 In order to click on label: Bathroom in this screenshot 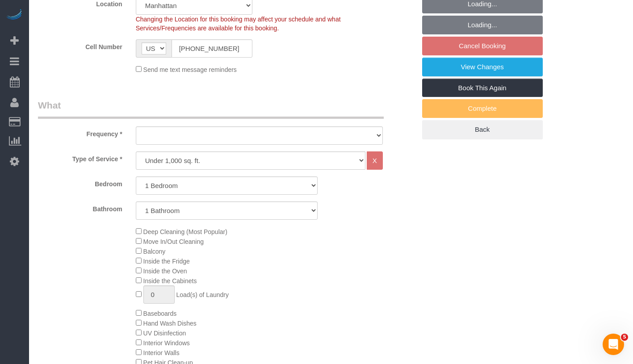, I will do `click(80, 207)`.